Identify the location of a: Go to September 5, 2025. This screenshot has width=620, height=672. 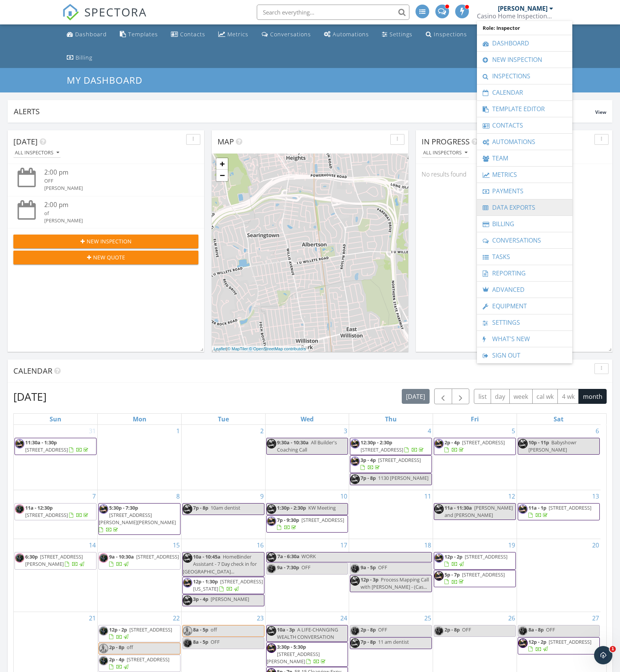
(513, 431).